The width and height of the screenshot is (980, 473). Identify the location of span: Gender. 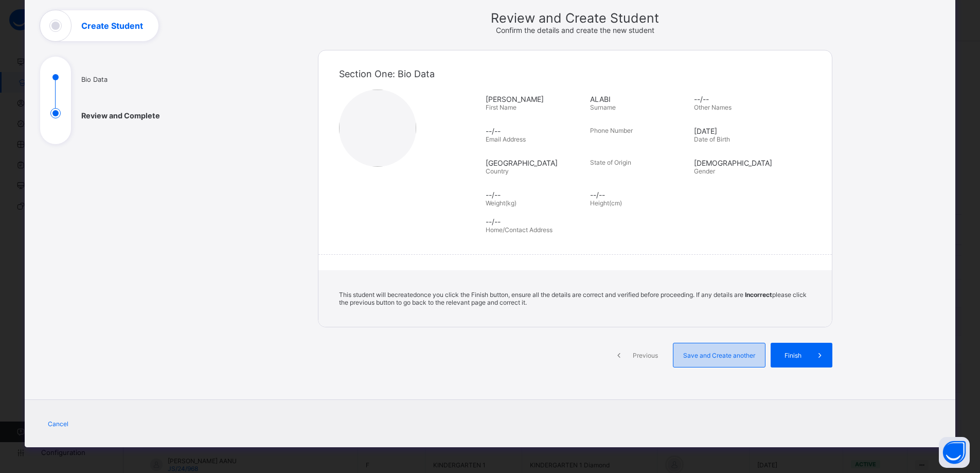
(704, 171).